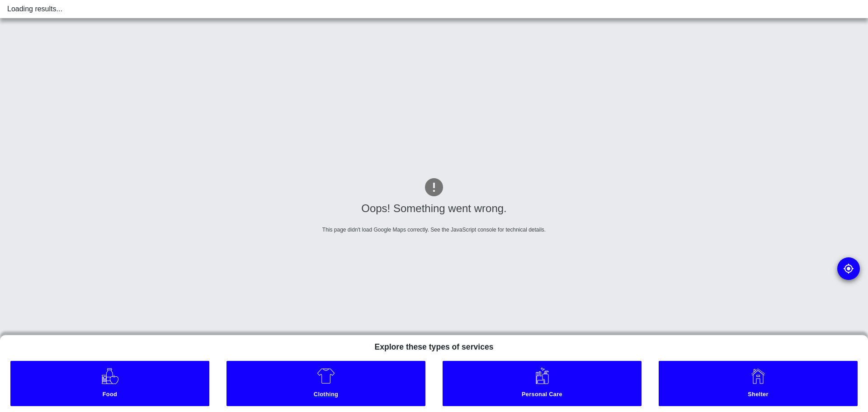  I want to click on img: Shelter, so click(758, 375).